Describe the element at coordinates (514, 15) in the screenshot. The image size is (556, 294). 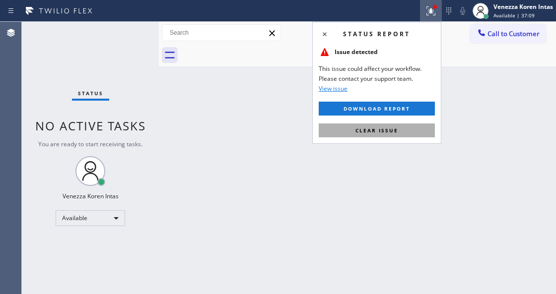
I see `span: Available | 37:09` at that location.